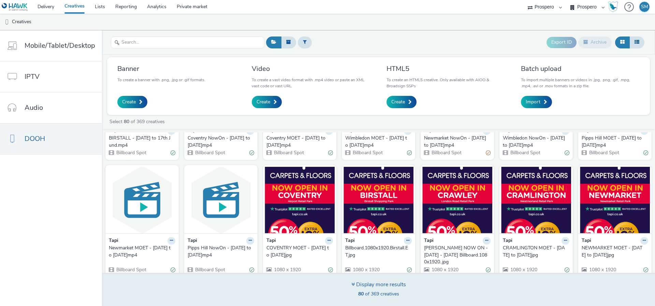 This screenshot has height=306, width=655. I want to click on button: Export ID, so click(562, 42).